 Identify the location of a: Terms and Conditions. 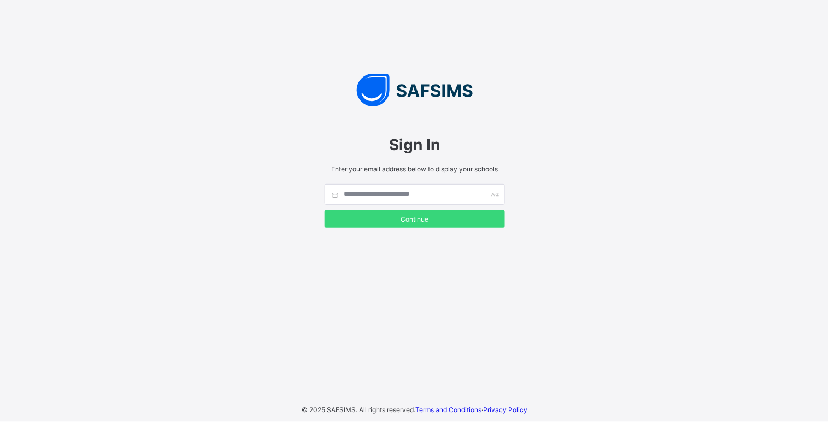
(448, 410).